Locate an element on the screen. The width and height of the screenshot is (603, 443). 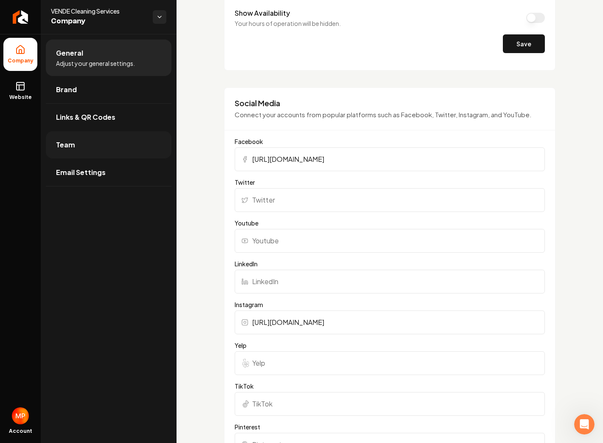
a: Links & QR Codes is located at coordinates (109, 117).